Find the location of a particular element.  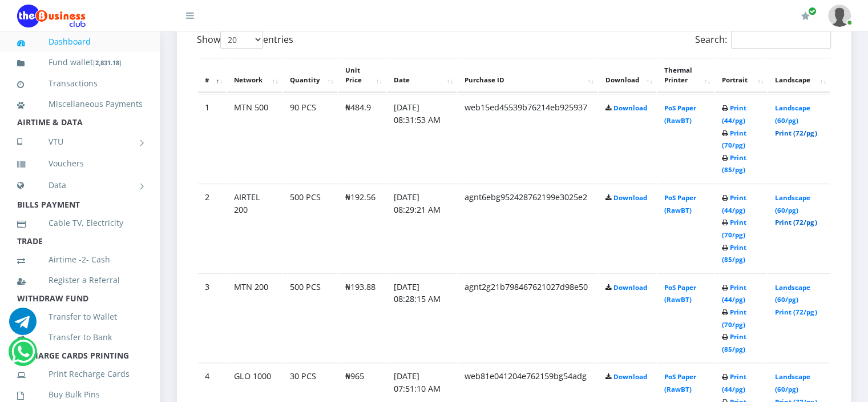

td: agnt2g21b798467621027d98e50 is located at coordinates (528, 317).